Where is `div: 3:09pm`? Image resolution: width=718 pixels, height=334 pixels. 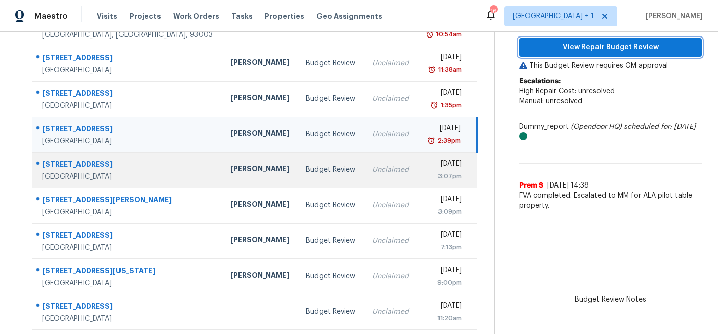 div: 3:09pm is located at coordinates (444, 212).